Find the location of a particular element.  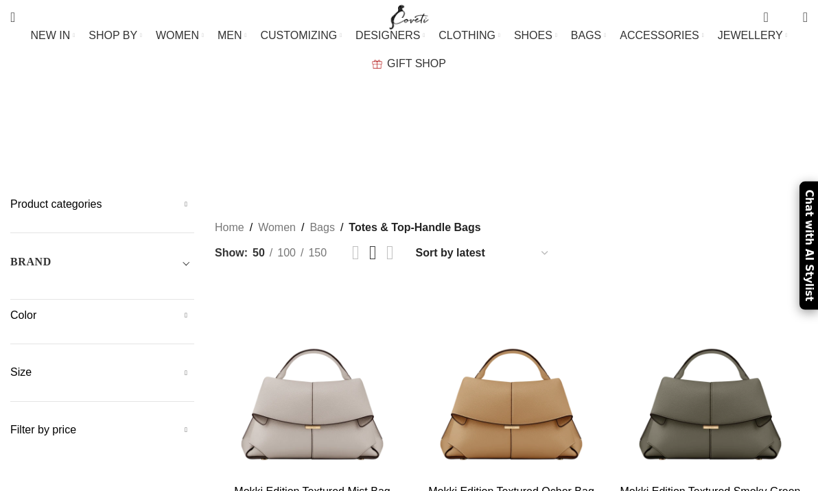

a: CLOTHING is located at coordinates (469, 36).